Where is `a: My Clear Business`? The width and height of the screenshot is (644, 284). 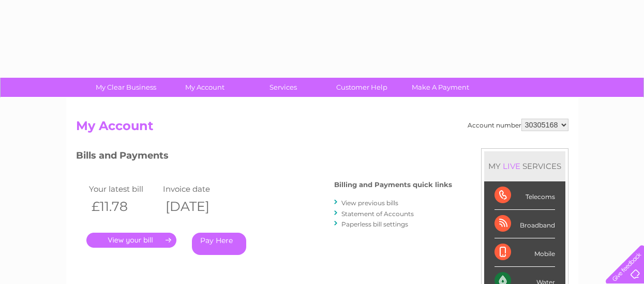 a: My Clear Business is located at coordinates (126, 87).